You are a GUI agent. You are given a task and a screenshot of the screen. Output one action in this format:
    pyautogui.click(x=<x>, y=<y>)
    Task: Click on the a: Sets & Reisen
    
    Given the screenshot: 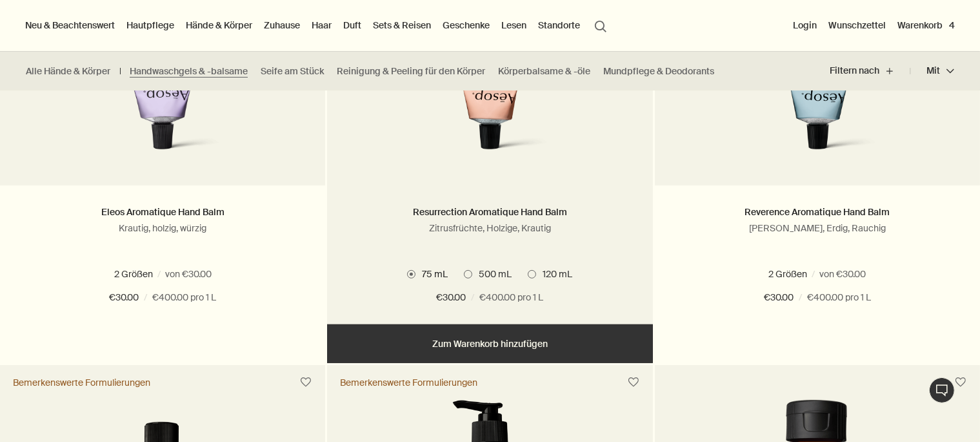 What is the action you would take?
    pyautogui.click(x=402, y=25)
    